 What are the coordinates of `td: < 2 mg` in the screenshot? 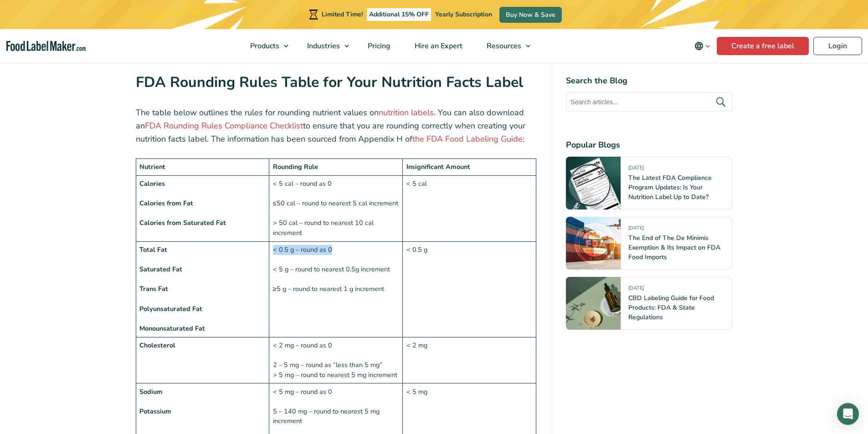 It's located at (470, 360).